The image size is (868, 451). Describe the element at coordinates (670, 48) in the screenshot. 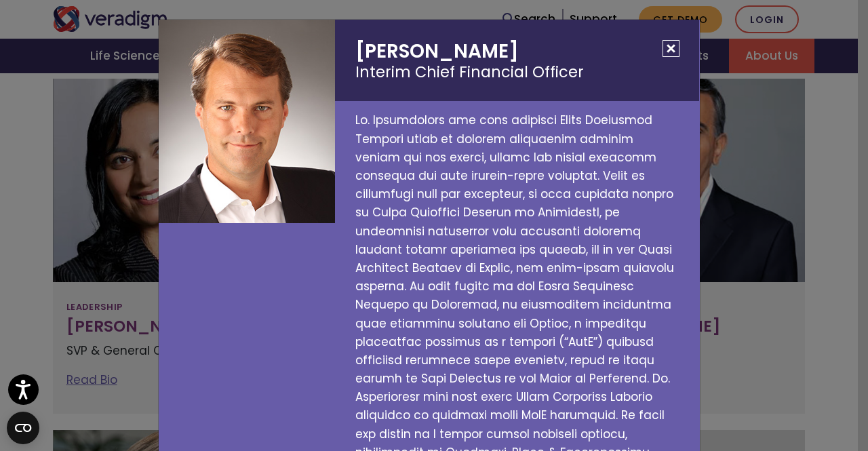

I see `button: Close` at that location.